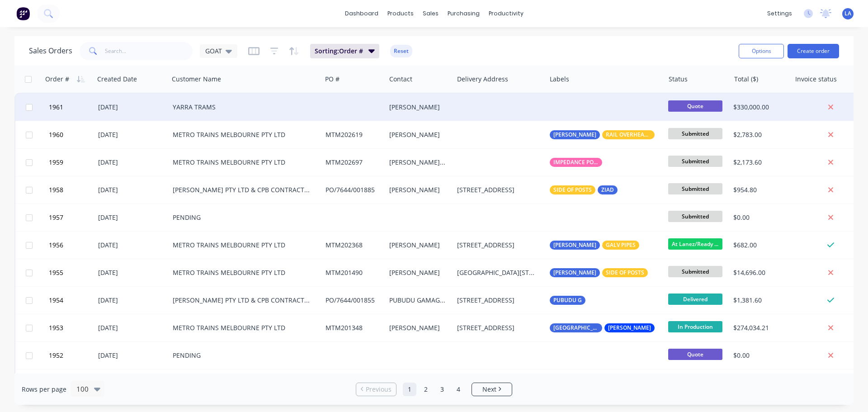  Describe the element at coordinates (678, 79) in the screenshot. I see `div: Status` at that location.